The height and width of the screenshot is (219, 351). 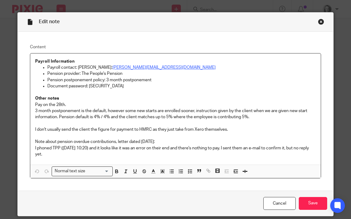 What do you see at coordinates (55, 61) in the screenshot?
I see `strong: Payroll Information` at bounding box center [55, 61].